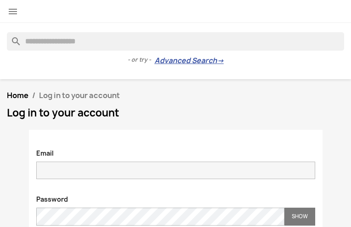 Image resolution: width=351 pixels, height=227 pixels. Describe the element at coordinates (176, 41) in the screenshot. I see `input: Search` at that location.